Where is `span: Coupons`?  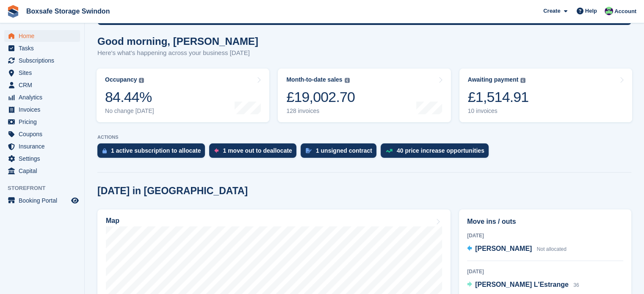
span: Coupons is located at coordinates (44, 134).